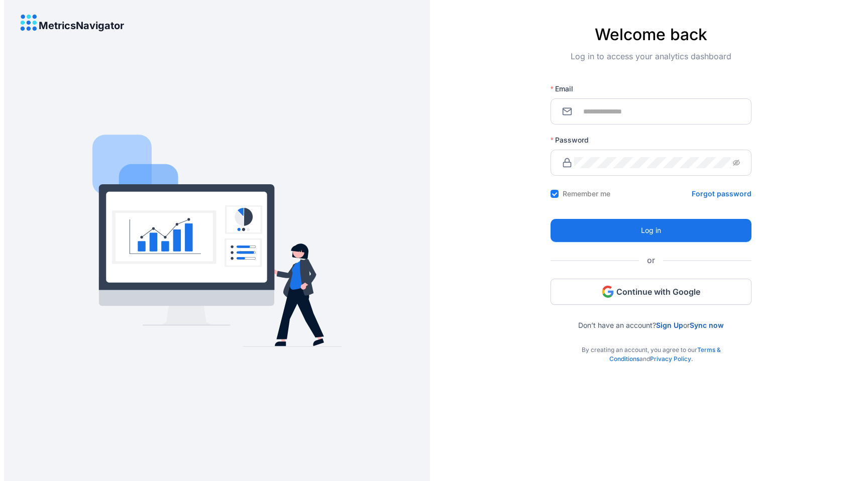 This screenshot has height=481, width=868. What do you see at coordinates (573, 140) in the screenshot?
I see `label: Password` at bounding box center [573, 140].